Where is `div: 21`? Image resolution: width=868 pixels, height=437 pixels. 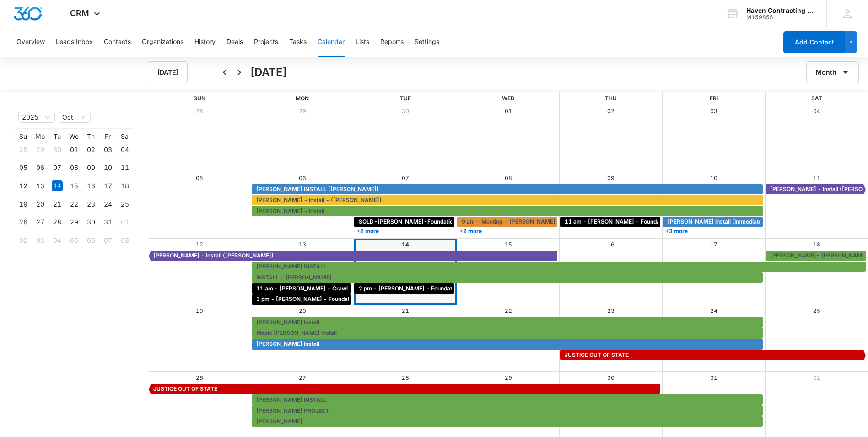
div: 21 is located at coordinates (57, 205).